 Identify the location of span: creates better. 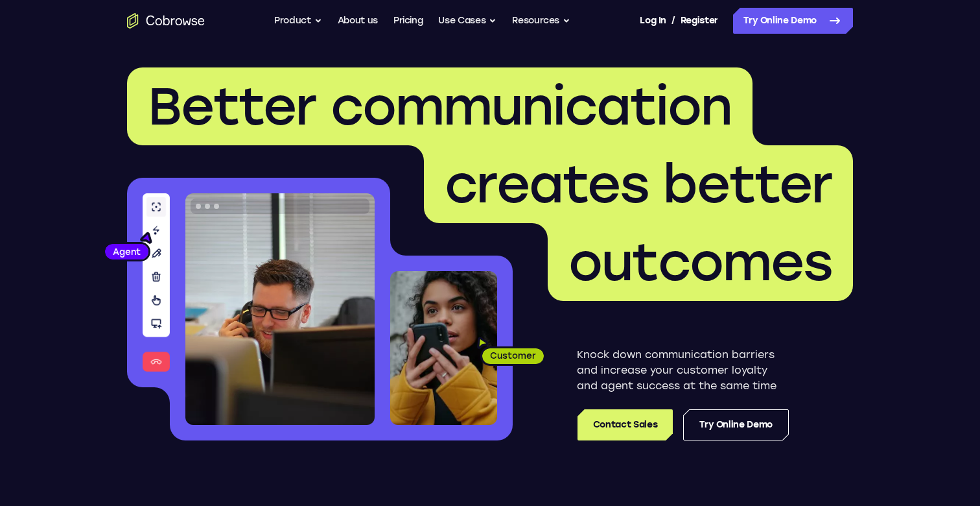
(639, 184).